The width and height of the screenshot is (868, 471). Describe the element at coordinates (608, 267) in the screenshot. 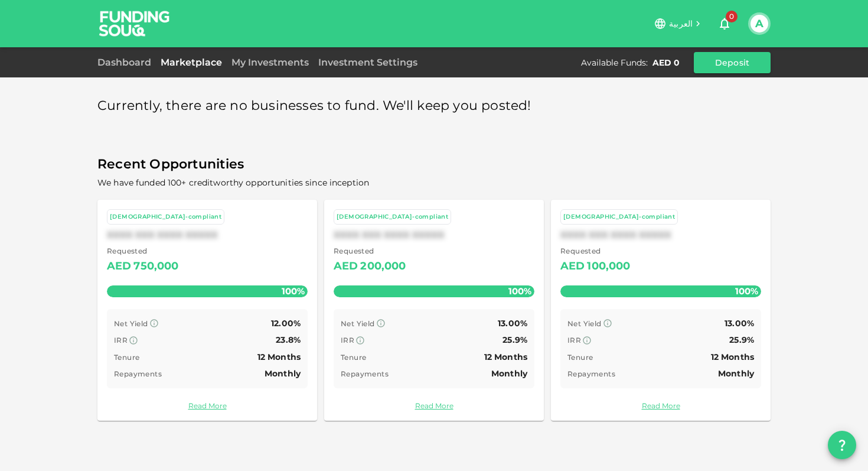

I see `div: 100,000` at that location.